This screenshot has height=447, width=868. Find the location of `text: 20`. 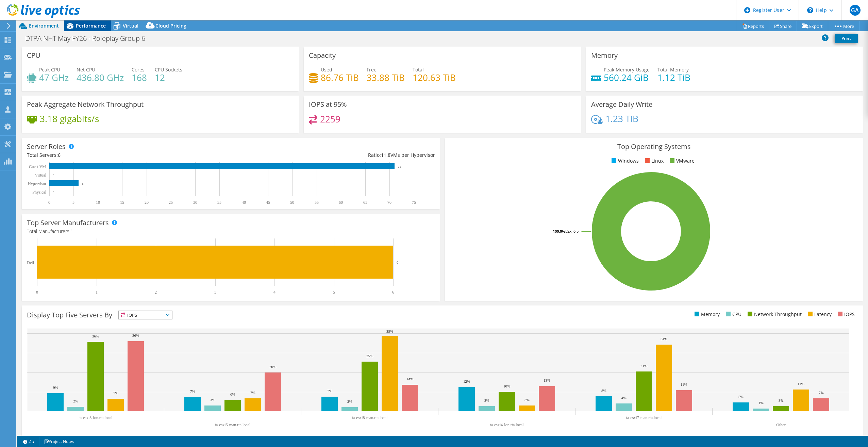

text: 20 is located at coordinates (147, 202).